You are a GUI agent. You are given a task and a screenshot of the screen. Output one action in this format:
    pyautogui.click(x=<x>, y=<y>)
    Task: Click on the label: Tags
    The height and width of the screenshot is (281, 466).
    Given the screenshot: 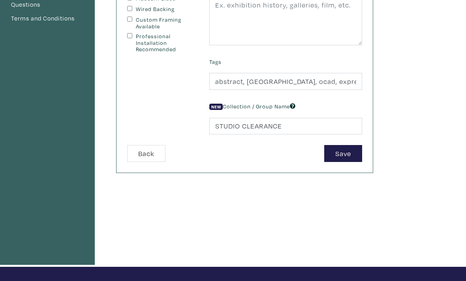 What is the action you would take?
    pyautogui.click(x=215, y=62)
    